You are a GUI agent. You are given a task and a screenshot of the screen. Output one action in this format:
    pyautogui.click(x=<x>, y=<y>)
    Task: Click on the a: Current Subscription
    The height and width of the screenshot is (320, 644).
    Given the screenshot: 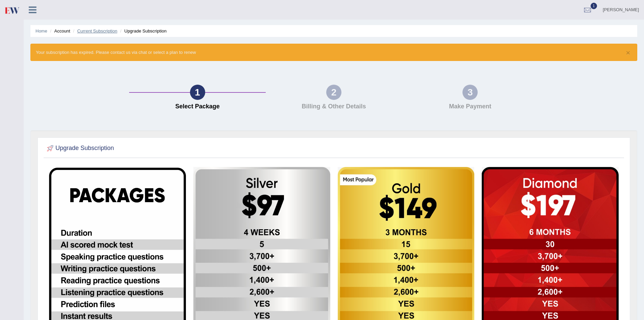 What is the action you would take?
    pyautogui.click(x=97, y=31)
    